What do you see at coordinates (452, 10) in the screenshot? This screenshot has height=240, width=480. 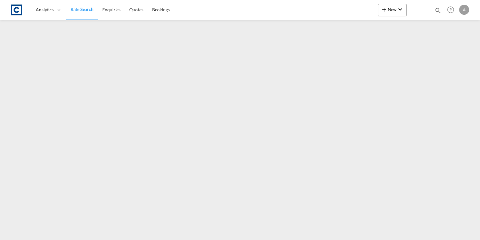 I see `div: Help` at bounding box center [452, 10].